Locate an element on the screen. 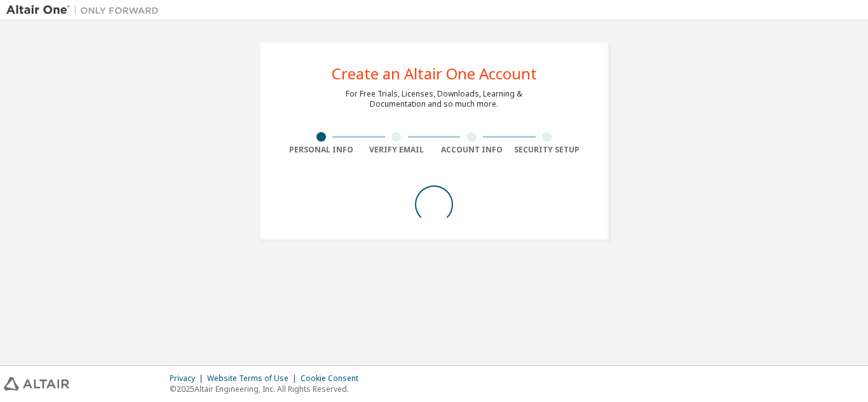 The width and height of the screenshot is (868, 402). img: Altair One is located at coordinates (86, 10).